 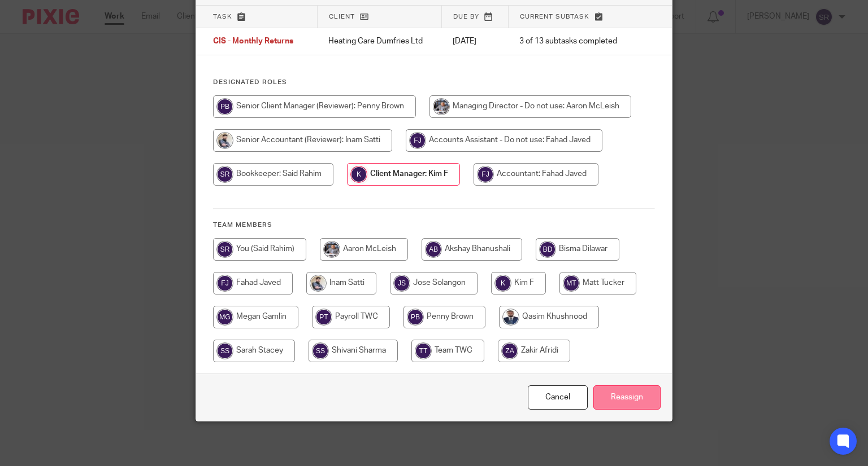 What do you see at coordinates (342, 17) in the screenshot?
I see `span: Client` at bounding box center [342, 17].